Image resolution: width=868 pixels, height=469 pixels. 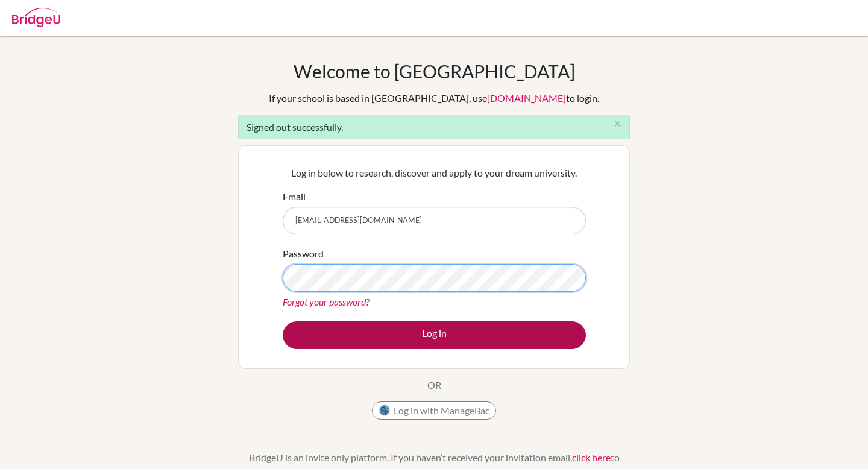 What do you see at coordinates (303, 254) in the screenshot?
I see `label: Password` at bounding box center [303, 254].